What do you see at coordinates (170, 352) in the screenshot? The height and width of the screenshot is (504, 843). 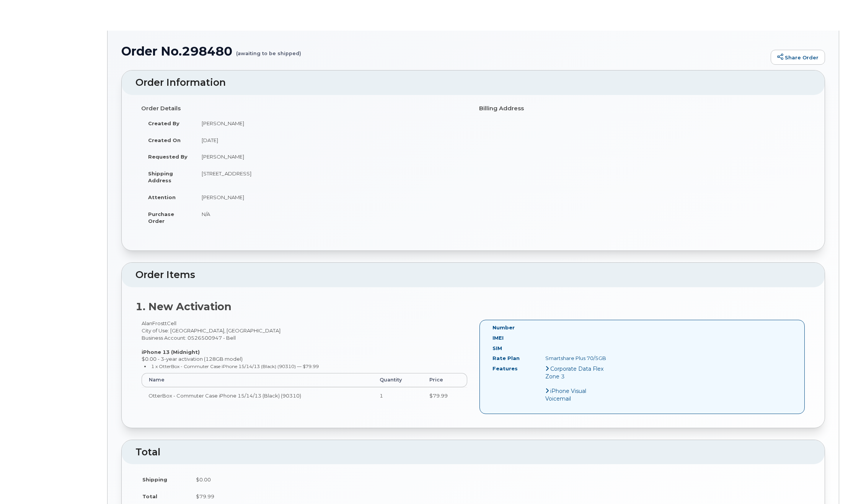 I see `strong: iPhone 13 (Midnight)` at bounding box center [170, 352].